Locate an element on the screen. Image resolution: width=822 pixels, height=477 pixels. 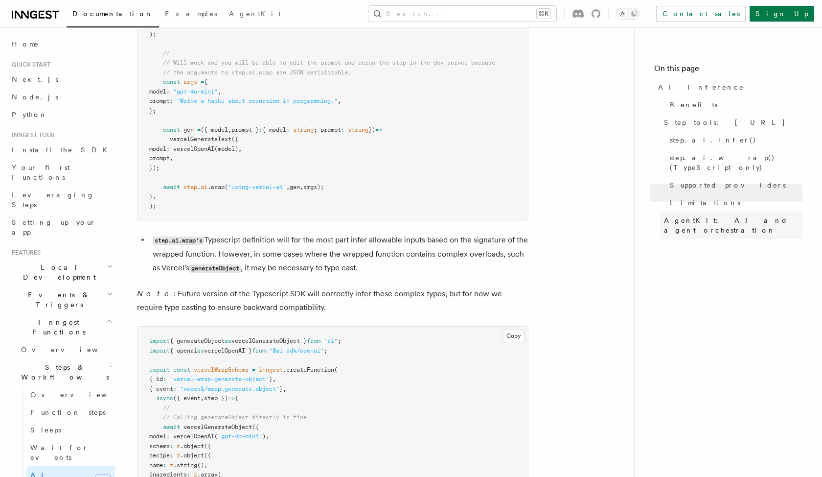
span: (model) is located at coordinates (226, 149).